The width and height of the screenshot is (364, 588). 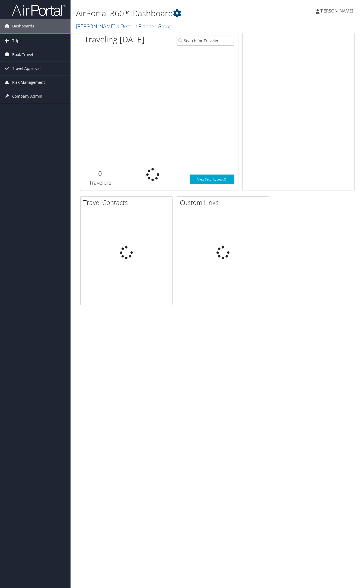 I want to click on input: Search for Traveler, so click(x=206, y=41).